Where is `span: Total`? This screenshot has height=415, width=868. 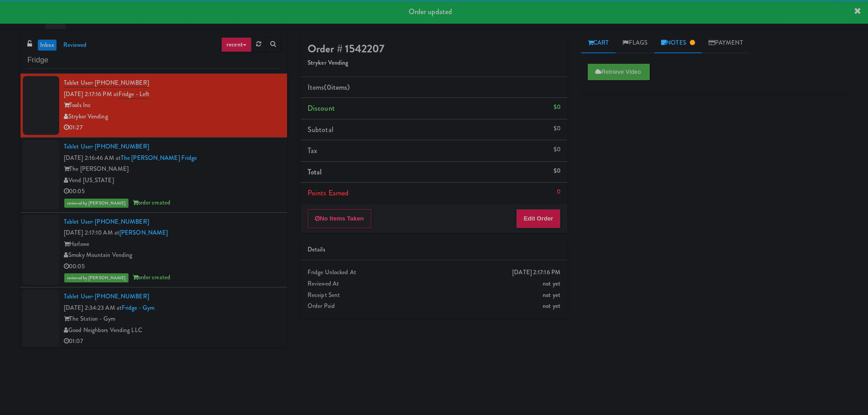 span: Total is located at coordinates (315, 172).